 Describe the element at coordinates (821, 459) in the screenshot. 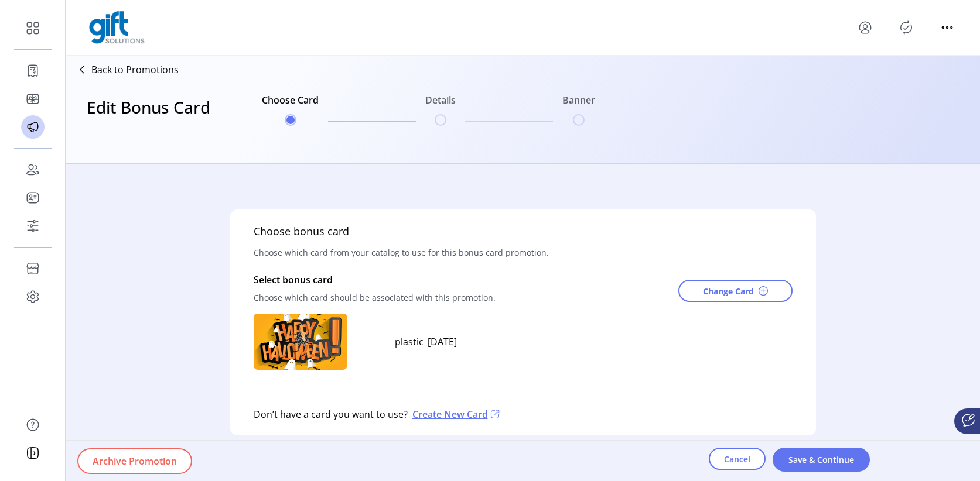

I see `span: Save & Continue` at that location.